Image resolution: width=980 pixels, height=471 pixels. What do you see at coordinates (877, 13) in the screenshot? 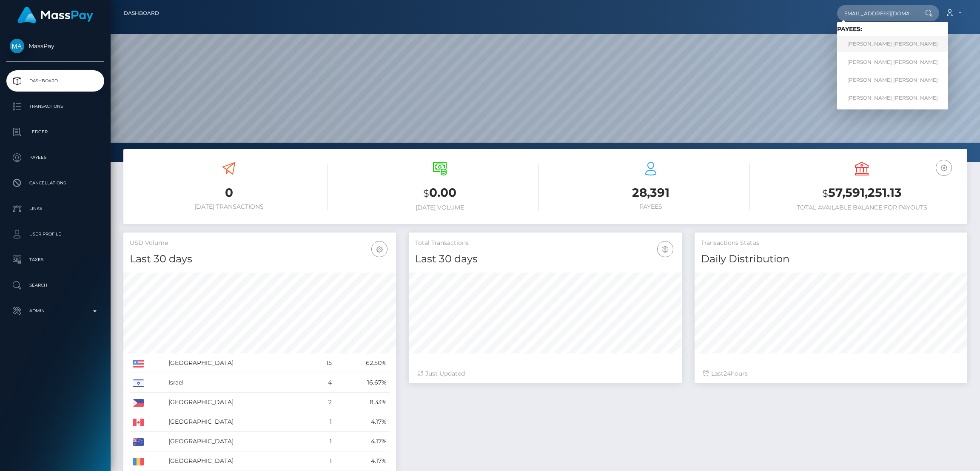
I see `input: Search...` at bounding box center [877, 13].